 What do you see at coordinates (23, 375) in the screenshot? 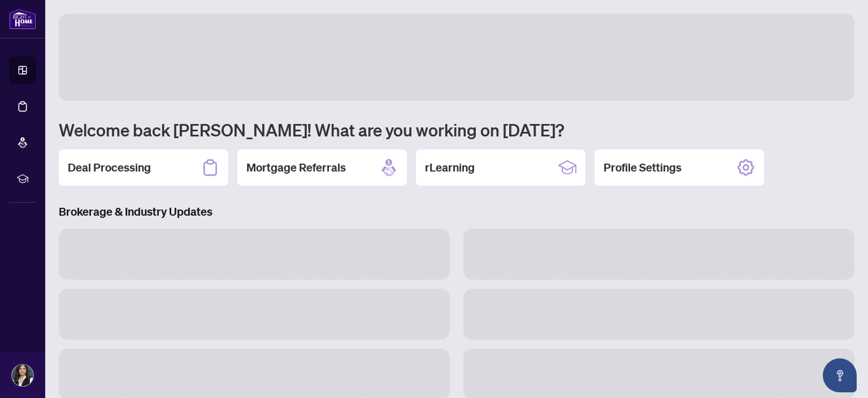
I see `img: Profile Icon` at bounding box center [23, 375].